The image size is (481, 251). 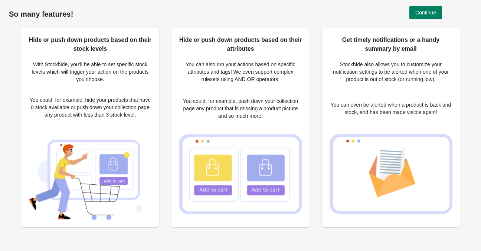 I want to click on p: You can also run your actions based on specific attributes and tags! We even support complex rule..., so click(x=240, y=72).